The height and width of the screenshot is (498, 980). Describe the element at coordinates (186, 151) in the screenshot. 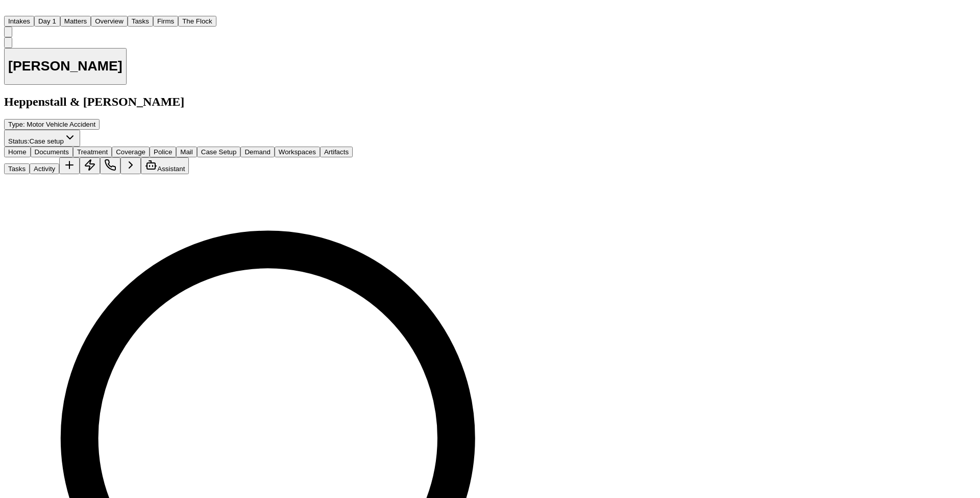

I see `span: Mail` at that location.